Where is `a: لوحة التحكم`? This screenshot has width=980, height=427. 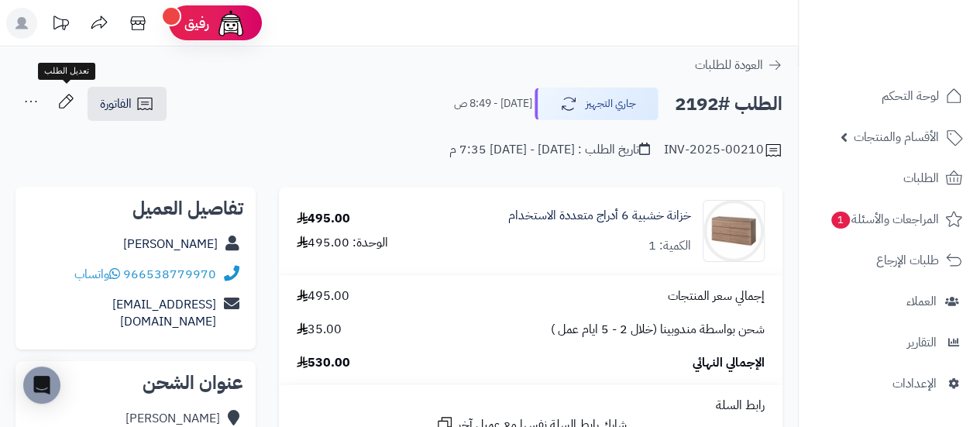 a: لوحة التحكم is located at coordinates (889, 96).